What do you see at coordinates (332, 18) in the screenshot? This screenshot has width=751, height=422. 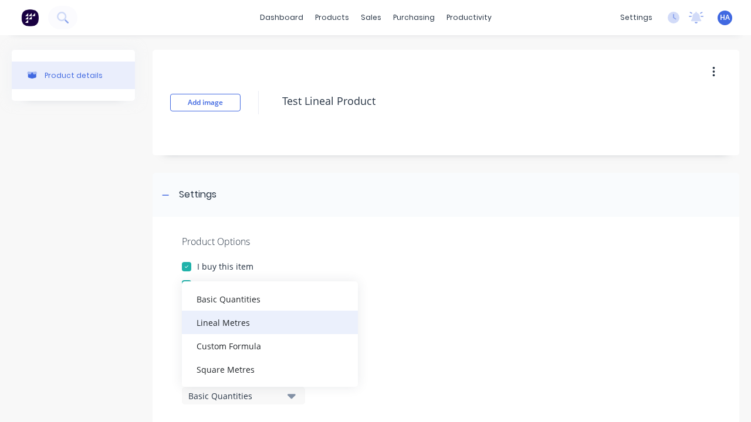 I see `div: products` at bounding box center [332, 18].